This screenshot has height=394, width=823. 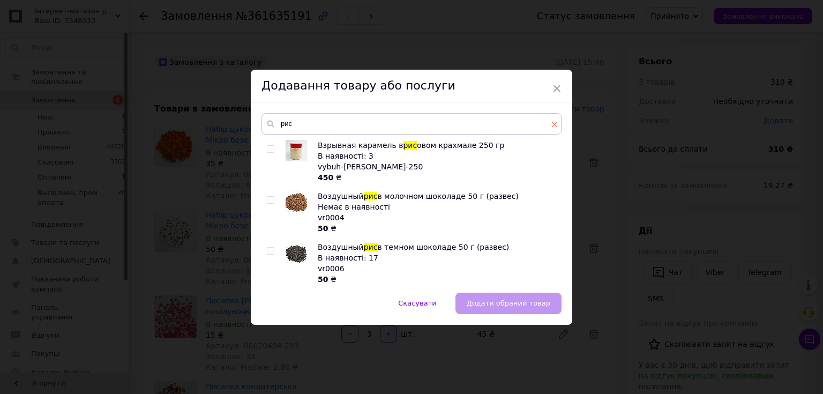 What do you see at coordinates (437, 258) in the screenshot?
I see `div: В наявності: 17` at bounding box center [437, 258].